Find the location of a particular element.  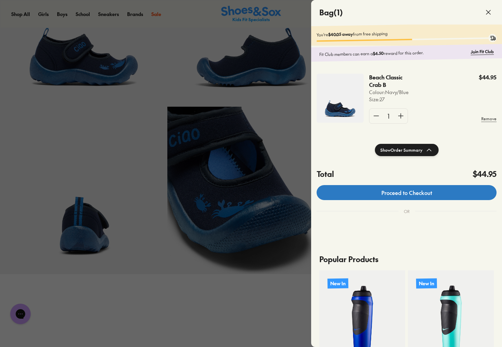

b: $4.50 is located at coordinates (379, 53).